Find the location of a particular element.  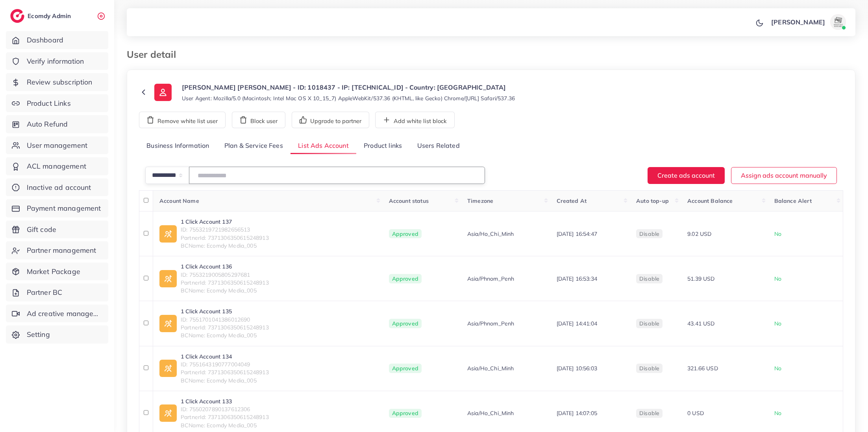

span: 43.41 USD is located at coordinates (700, 324).